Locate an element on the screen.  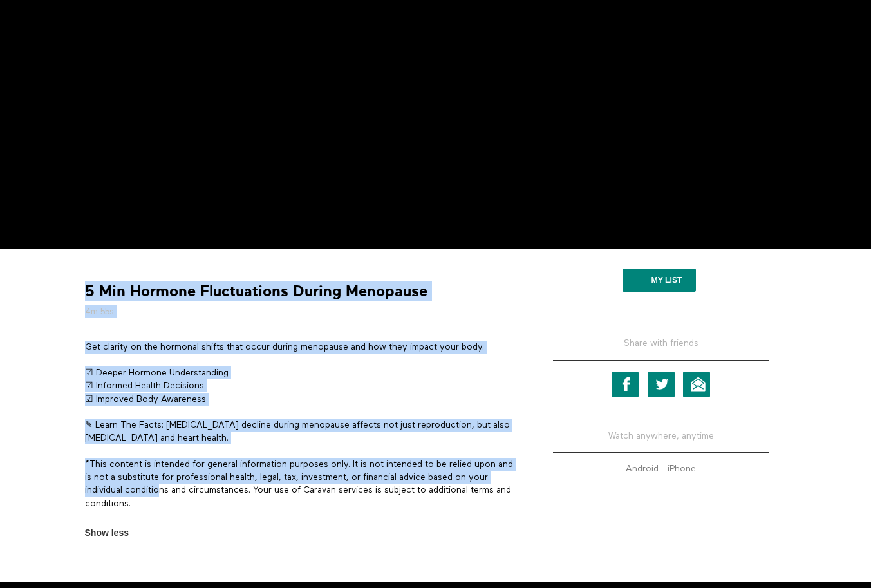
p: Get clarity on the hormonal shifts that occur during menopause and how they impact your body. is located at coordinates (301, 347).